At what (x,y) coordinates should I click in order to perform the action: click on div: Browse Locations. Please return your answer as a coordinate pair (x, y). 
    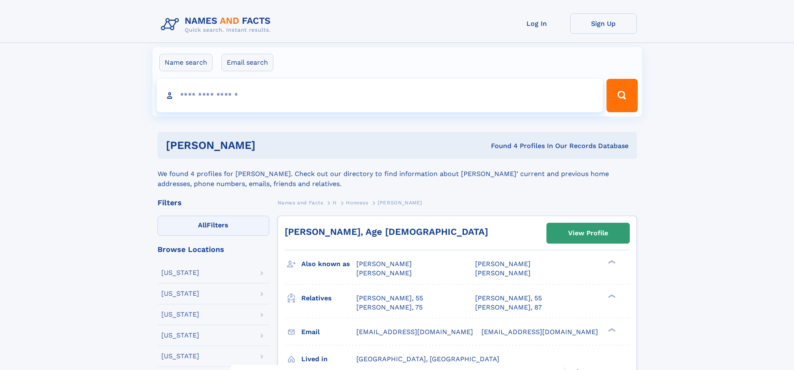
    Looking at the image, I should click on (213, 249).